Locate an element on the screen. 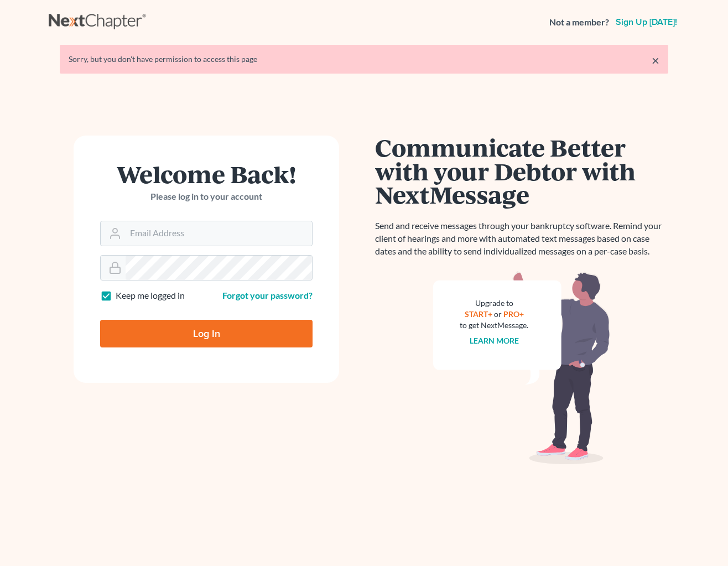  img: nextmessage_bg-59042aed3d76b12b5cd301f8e5b87938c9018125f34e5fa2b7a6b67550977c72.svg is located at coordinates (521, 368).